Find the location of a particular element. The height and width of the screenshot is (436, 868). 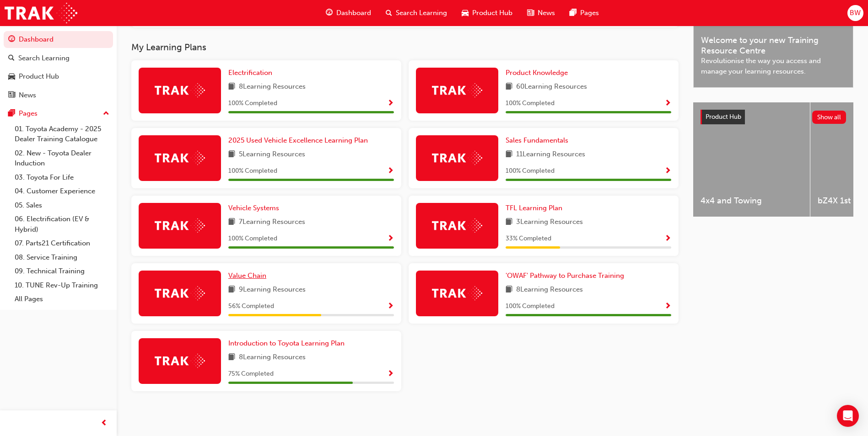

span: Sales Fundamentals is located at coordinates (537, 140).